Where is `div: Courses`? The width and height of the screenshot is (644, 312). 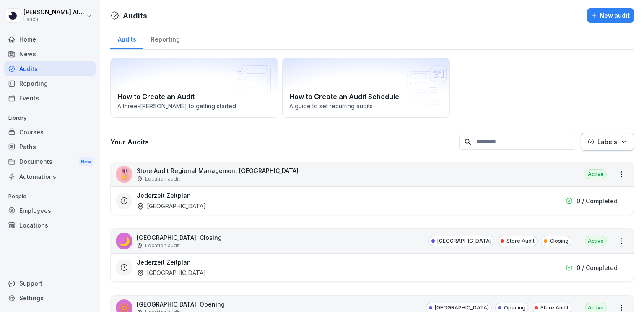
div: Courses is located at coordinates (50, 132).